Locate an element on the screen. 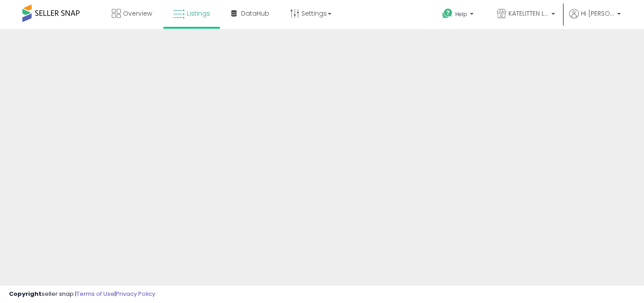 Image resolution: width=644 pixels, height=303 pixels. span: Listings is located at coordinates (198, 14).